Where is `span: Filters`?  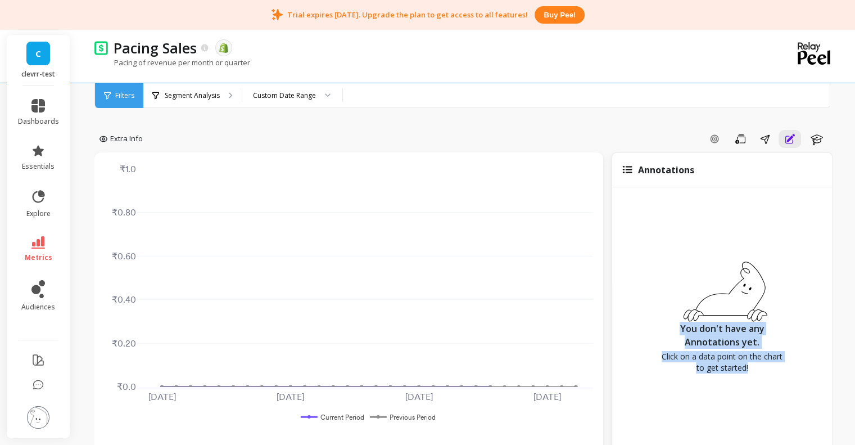
span: Filters is located at coordinates (125, 96).